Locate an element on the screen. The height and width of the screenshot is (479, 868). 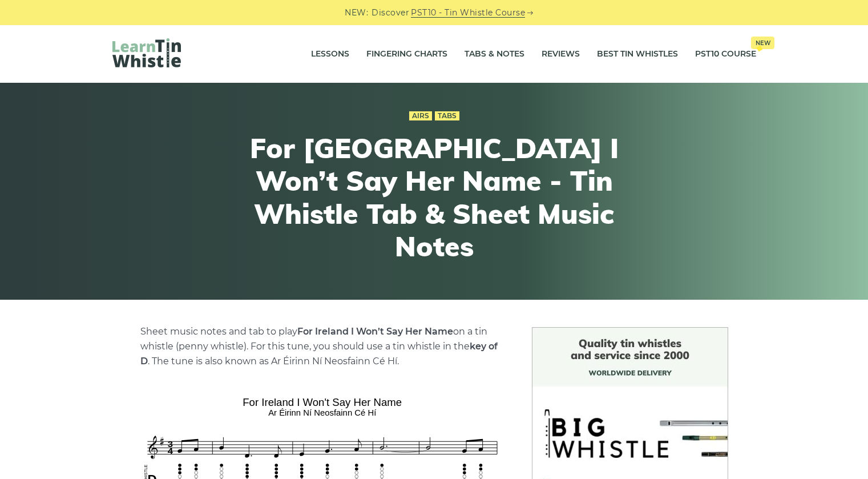
a: Airs is located at coordinates (420, 116).